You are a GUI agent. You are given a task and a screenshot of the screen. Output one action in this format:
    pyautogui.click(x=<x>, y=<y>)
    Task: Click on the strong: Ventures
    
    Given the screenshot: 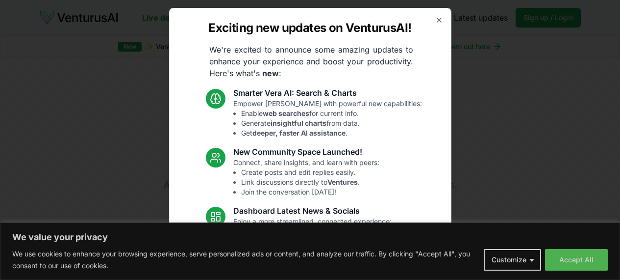 What is the action you would take?
    pyautogui.click(x=343, y=181)
    